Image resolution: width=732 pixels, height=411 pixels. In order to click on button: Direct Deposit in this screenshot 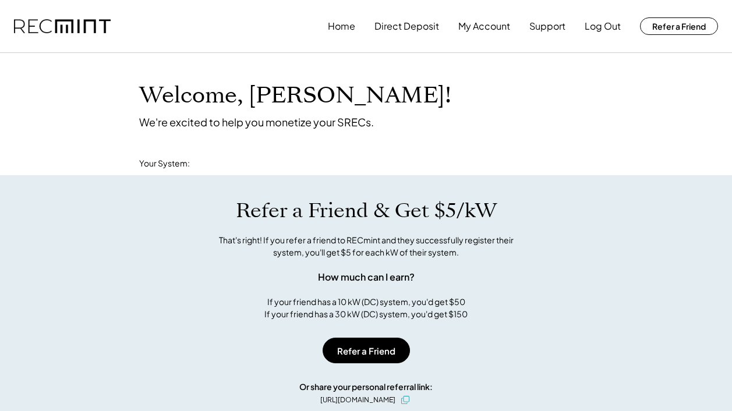, I will do `click(407, 26)`.